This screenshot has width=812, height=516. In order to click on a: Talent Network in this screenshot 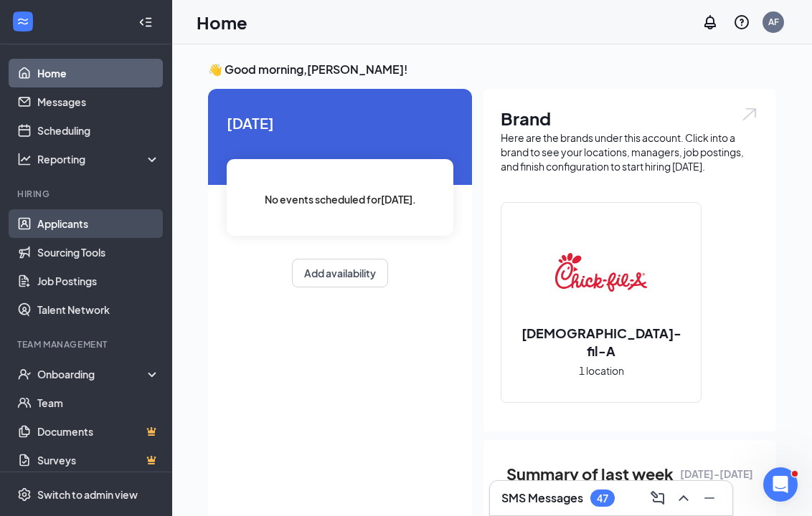, I will do `click(98, 309)`.